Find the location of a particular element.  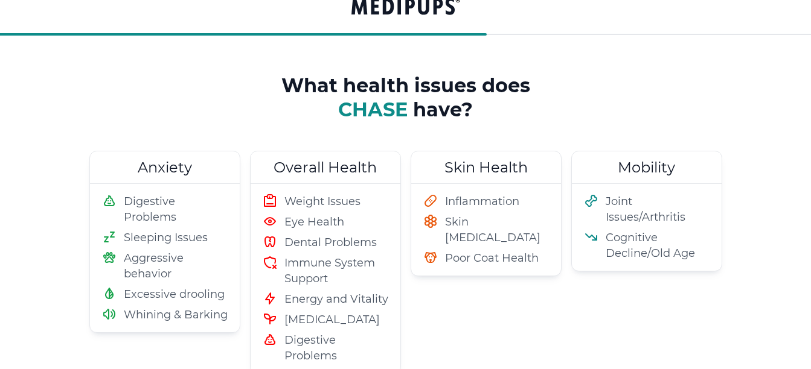

span: Dental Problems is located at coordinates (330, 243).